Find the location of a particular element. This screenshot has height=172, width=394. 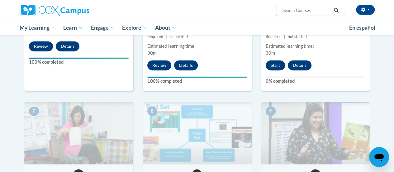

a: Learn is located at coordinates (73, 28).